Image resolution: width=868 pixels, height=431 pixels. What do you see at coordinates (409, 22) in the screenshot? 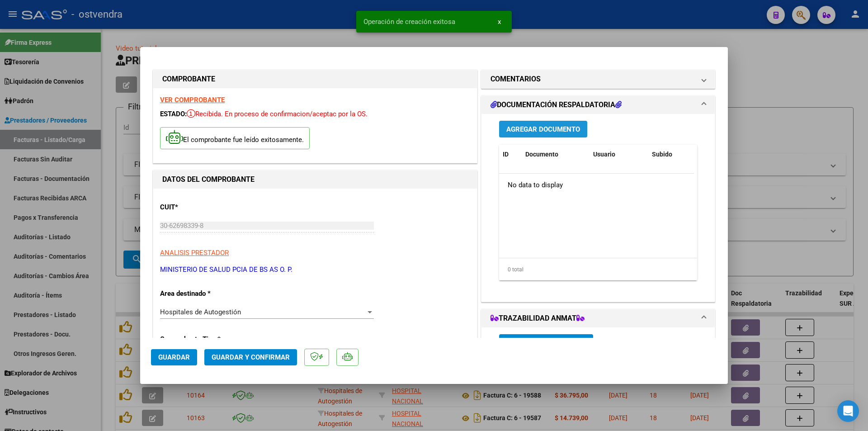
I see `span: Operación de creación exitosa` at bounding box center [409, 22].